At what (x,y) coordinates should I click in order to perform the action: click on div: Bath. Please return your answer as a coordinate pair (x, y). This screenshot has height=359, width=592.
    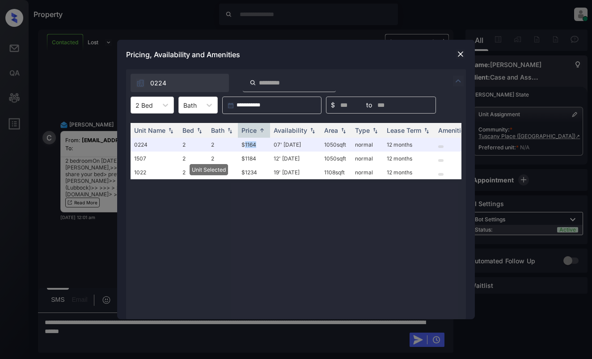
    Looking at the image, I should click on (218, 130).